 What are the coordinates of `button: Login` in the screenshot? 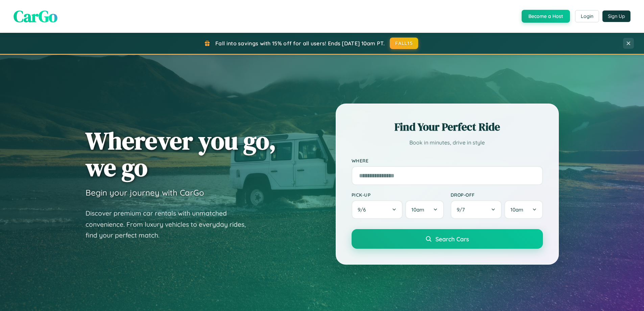 It's located at (587, 16).